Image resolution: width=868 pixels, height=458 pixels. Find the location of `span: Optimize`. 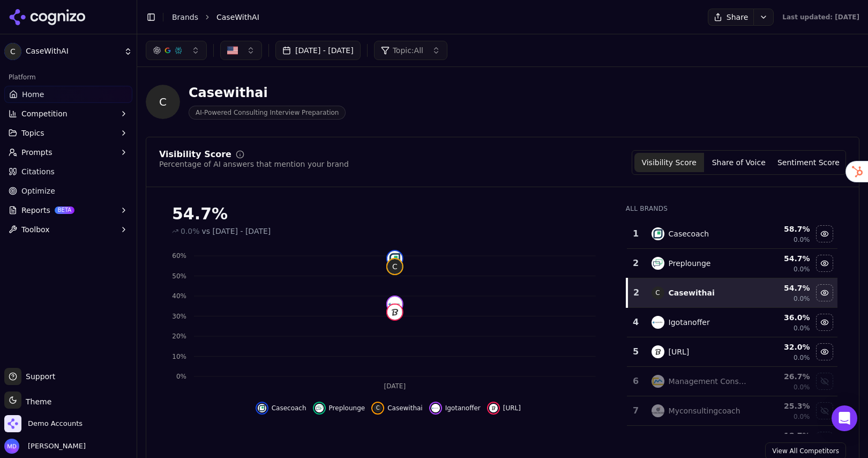

span: Optimize is located at coordinates (38, 191).